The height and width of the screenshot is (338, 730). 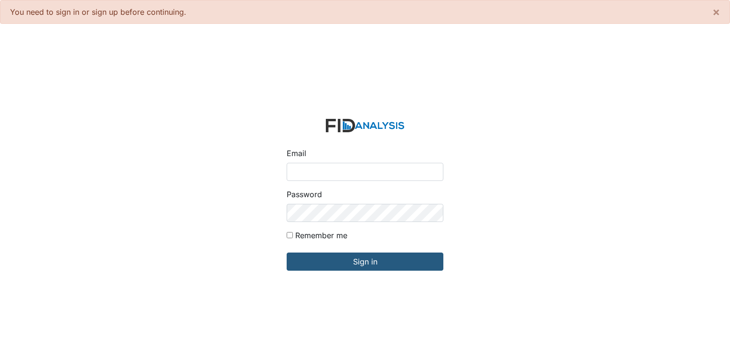 What do you see at coordinates (304, 194) in the screenshot?
I see `label: Password` at bounding box center [304, 194].